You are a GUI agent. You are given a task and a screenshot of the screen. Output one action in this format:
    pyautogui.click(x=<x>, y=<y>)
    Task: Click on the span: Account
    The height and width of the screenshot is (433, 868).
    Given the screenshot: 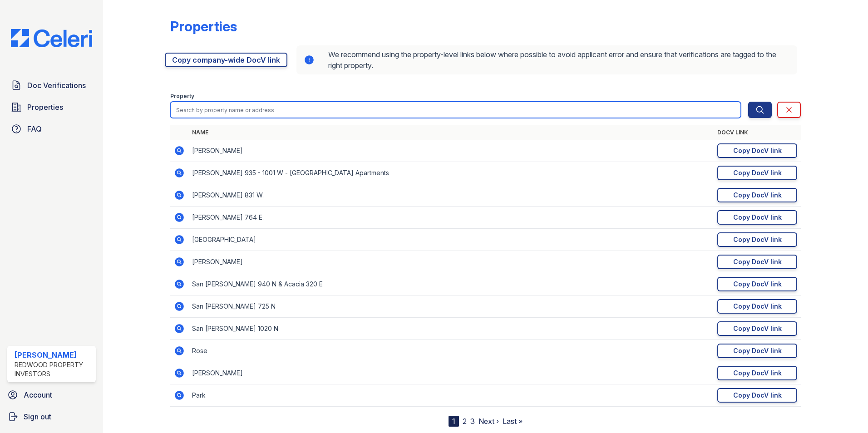 What is the action you would take?
    pyautogui.click(x=38, y=395)
    